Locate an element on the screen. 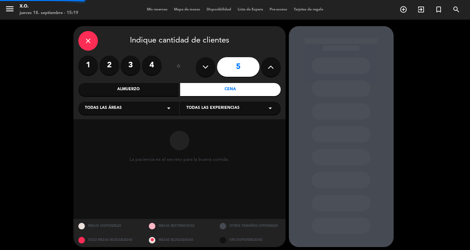 Image resolution: width=470 pixels, height=250 pixels. label: 3 is located at coordinates (131, 65).